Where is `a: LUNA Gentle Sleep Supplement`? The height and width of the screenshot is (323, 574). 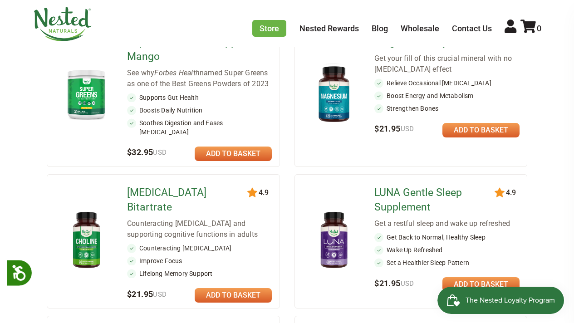
a: LUNA Gentle Sleep Supplement is located at coordinates (436, 200).